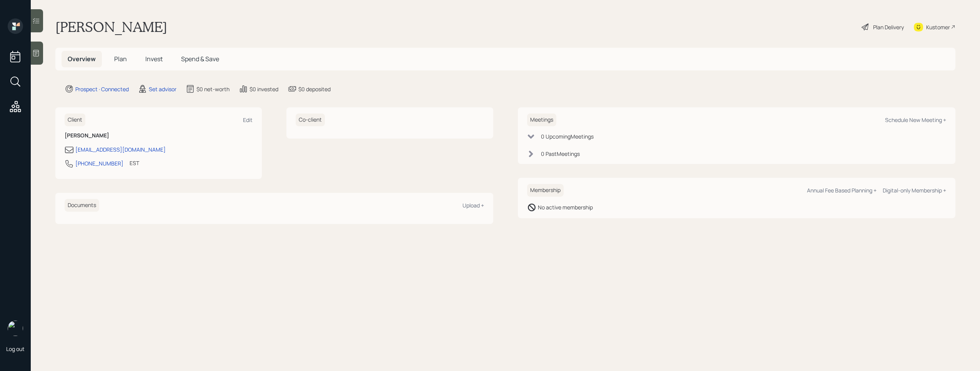  Describe the element at coordinates (75, 120) in the screenshot. I see `h6: Client` at that location.